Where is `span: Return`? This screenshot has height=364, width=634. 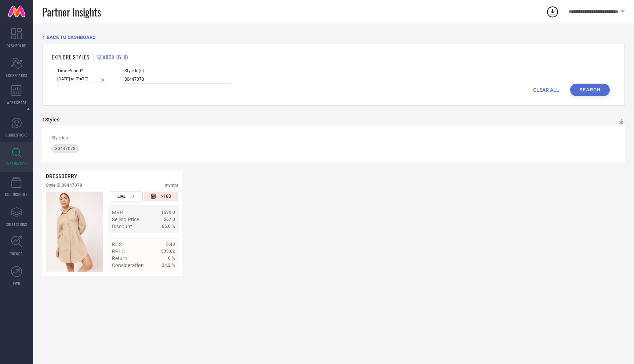 span: Return is located at coordinates (120, 258).